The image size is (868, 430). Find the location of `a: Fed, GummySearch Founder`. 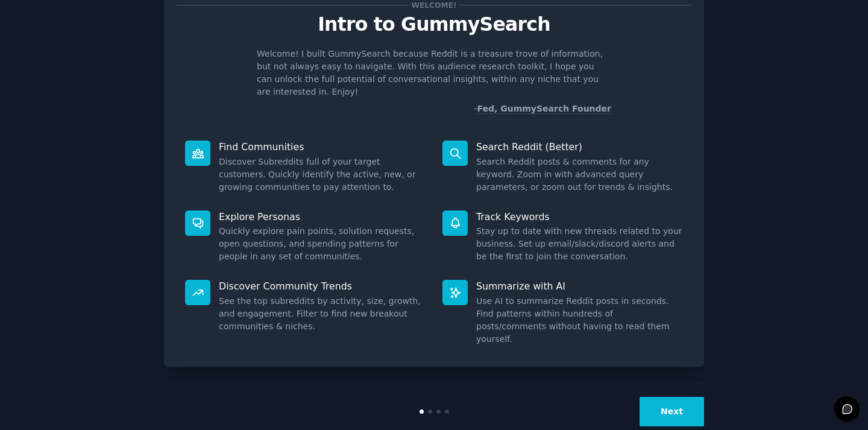

a: Fed, GummySearch Founder is located at coordinates (544, 108).